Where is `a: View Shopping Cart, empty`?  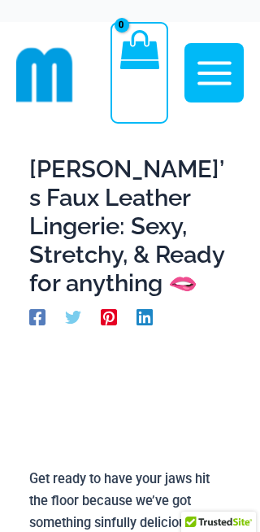
a: View Shopping Cart, empty is located at coordinates (139, 72).